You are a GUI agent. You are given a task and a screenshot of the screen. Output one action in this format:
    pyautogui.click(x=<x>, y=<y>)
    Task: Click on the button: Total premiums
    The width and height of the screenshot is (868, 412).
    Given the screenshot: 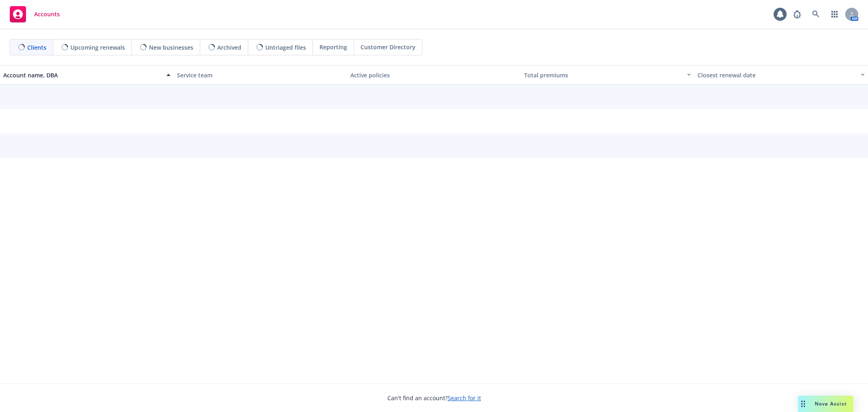 What is the action you would take?
    pyautogui.click(x=608, y=75)
    